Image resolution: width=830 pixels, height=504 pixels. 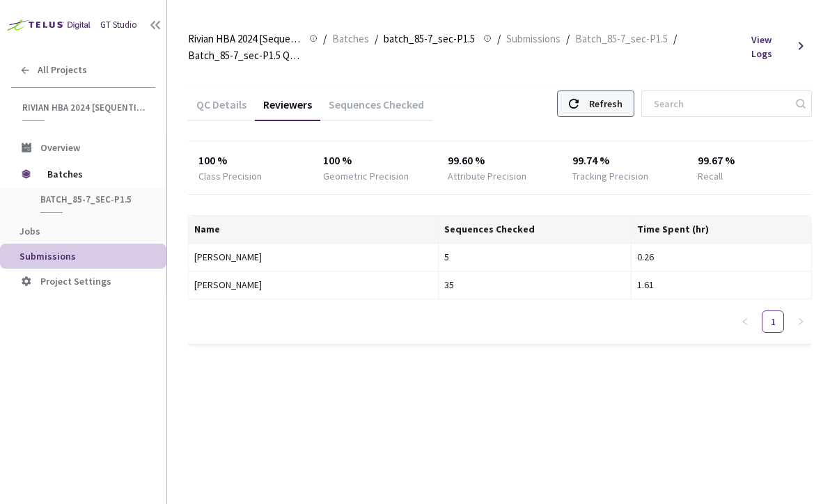 What do you see at coordinates (711, 177) in the screenshot?
I see `div: Recall` at bounding box center [711, 177].